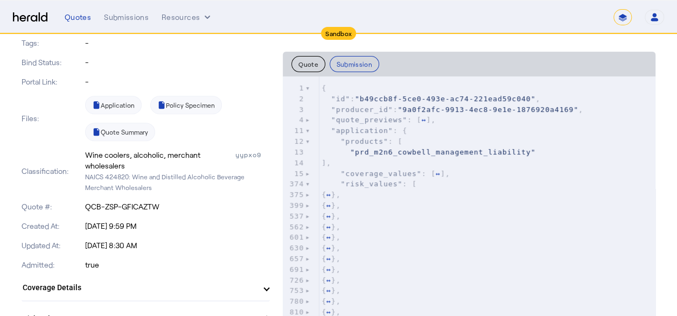 The width and height of the screenshot is (677, 316). What do you see at coordinates (294, 99) in the screenshot?
I see `div: 2` at bounding box center [294, 99].